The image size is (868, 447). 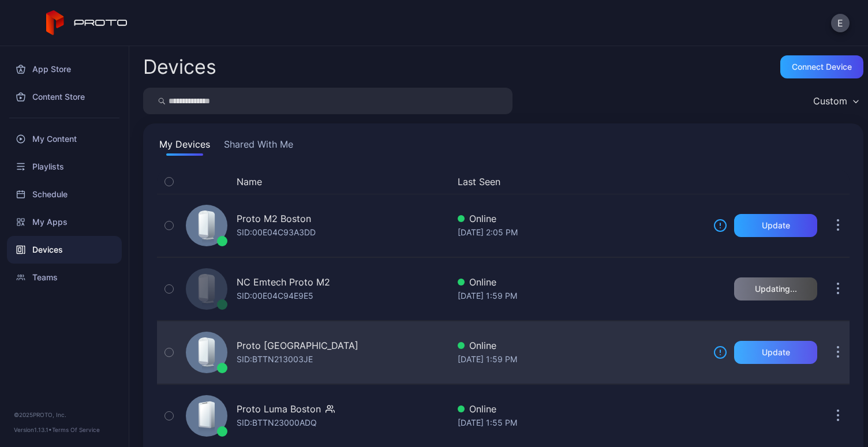 What do you see at coordinates (33, 430) in the screenshot?
I see `span: Version 1.13.1 •` at bounding box center [33, 430].